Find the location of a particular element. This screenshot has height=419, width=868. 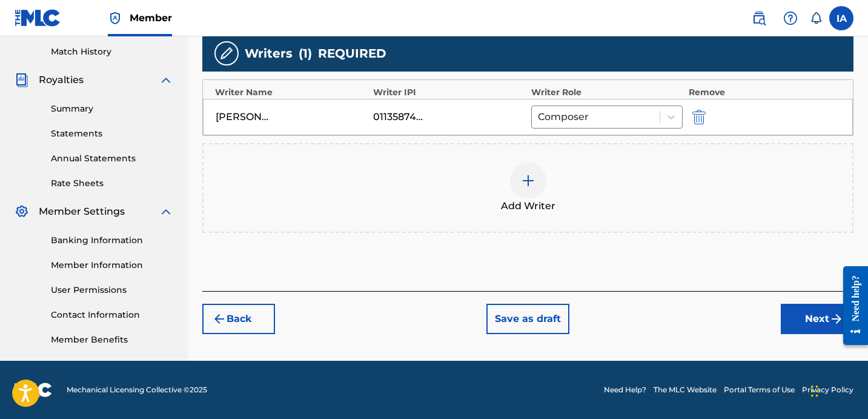

img: logo is located at coordinates (34, 390).